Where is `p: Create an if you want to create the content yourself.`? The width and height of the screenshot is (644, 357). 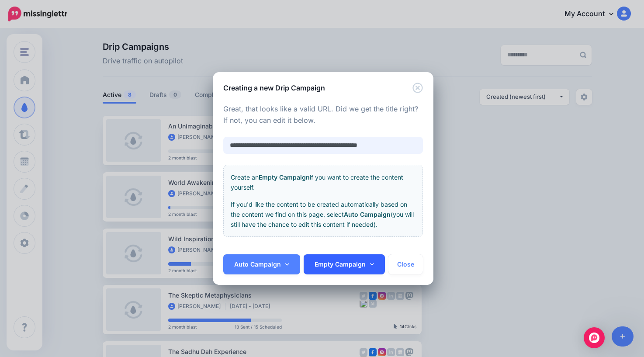 p: Create an if you want to create the content yourself. is located at coordinates (323, 182).